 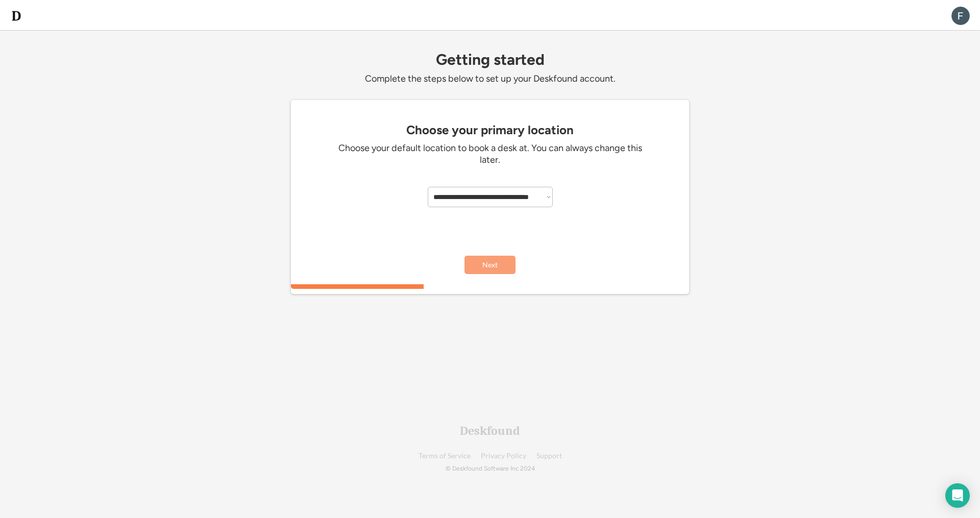 I want to click on div: Choose your primary location, so click(x=490, y=130).